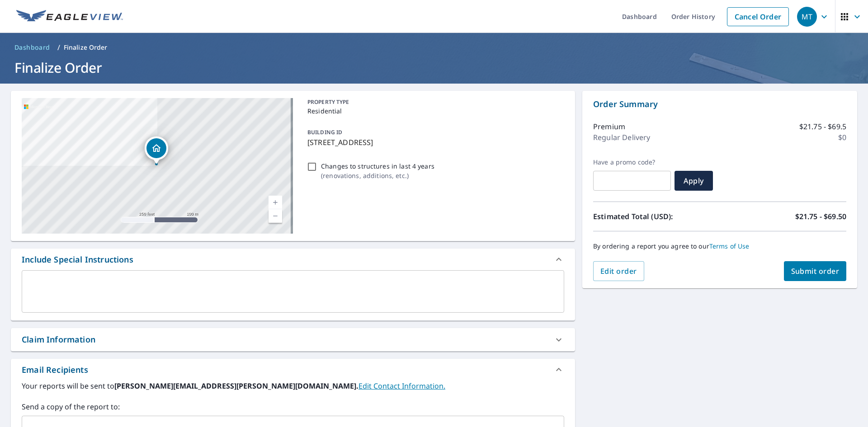 The height and width of the screenshot is (427, 868). I want to click on p: $21.75 - $69.5, so click(823, 127).